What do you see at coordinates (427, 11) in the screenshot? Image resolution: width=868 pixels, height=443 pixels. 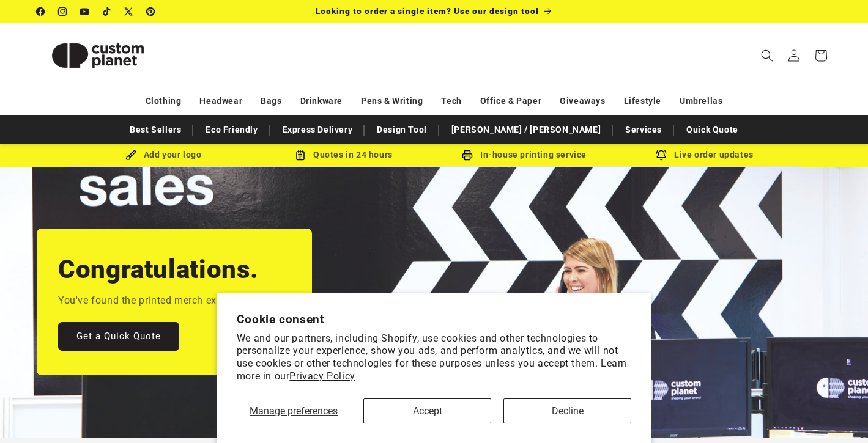 I see `span: Looking to order a single item? Use our design tool` at bounding box center [427, 11].